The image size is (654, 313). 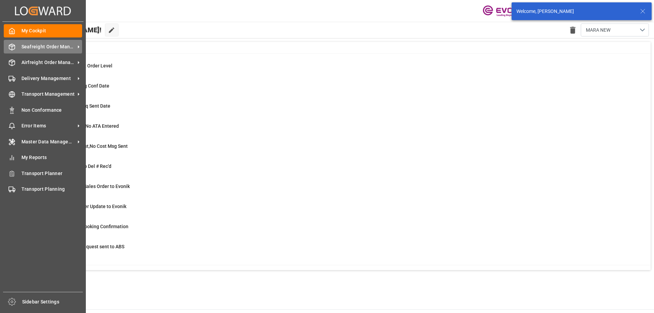 I want to click on a: 4ETD < 3 Days,No Del # Rec'dShipment, so click(x=339, y=170).